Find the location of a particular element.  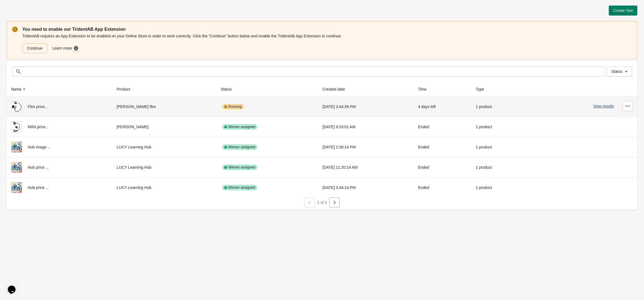

p: You need to enable our TridentAB App Extension is located at coordinates (327, 29).